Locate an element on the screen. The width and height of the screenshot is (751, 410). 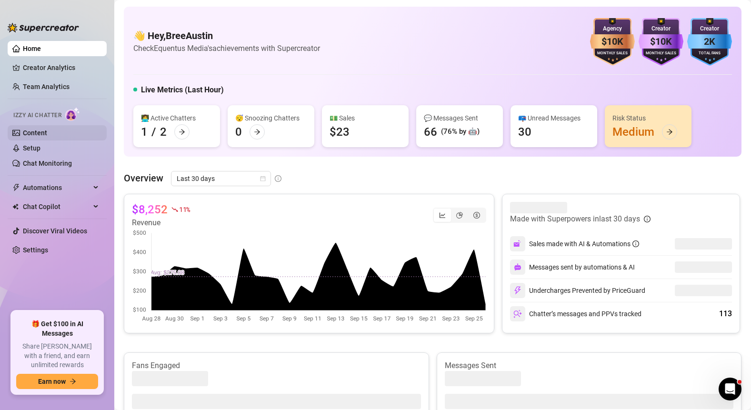
img: blue-badge-DgoSNQY1.svg is located at coordinates (709, 42).